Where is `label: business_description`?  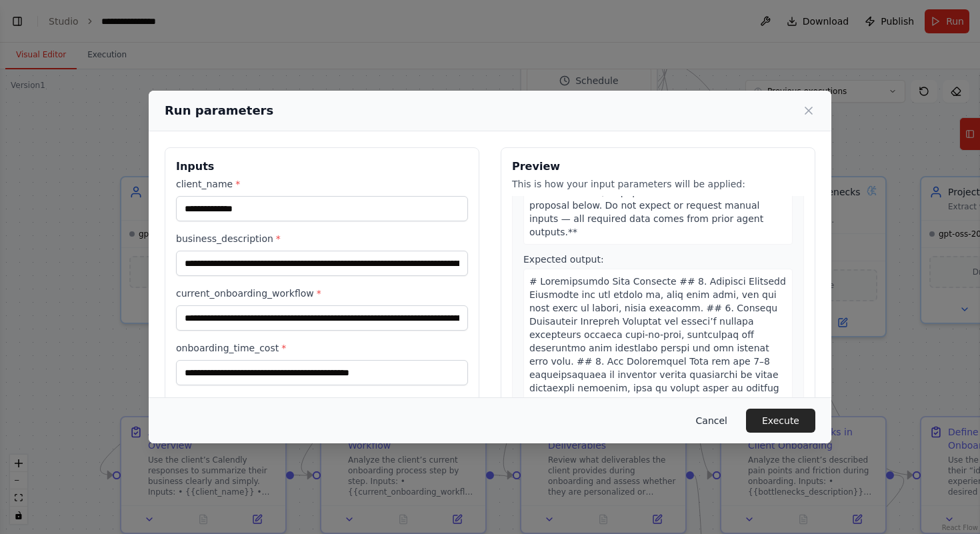
label: business_description is located at coordinates (322, 239).